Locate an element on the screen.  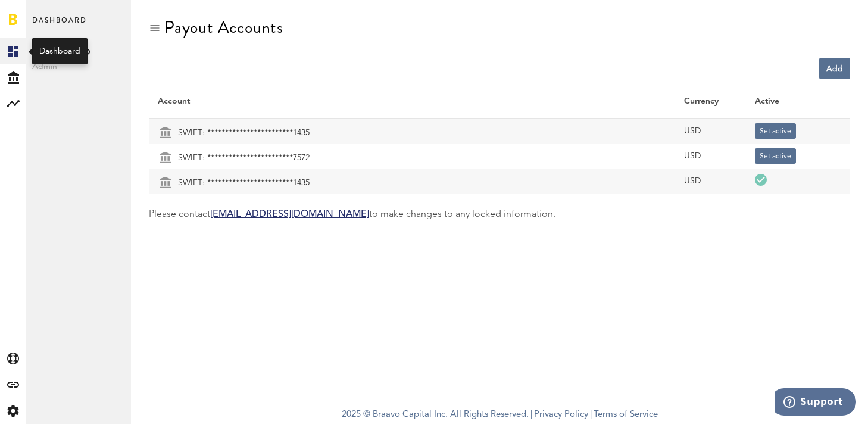
th: Active is located at coordinates (787, 101).